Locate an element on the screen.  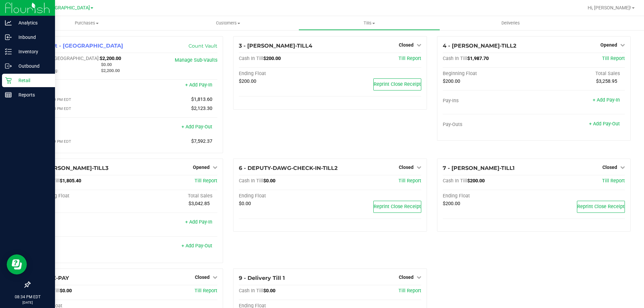
p: Retail is located at coordinates (32, 81).